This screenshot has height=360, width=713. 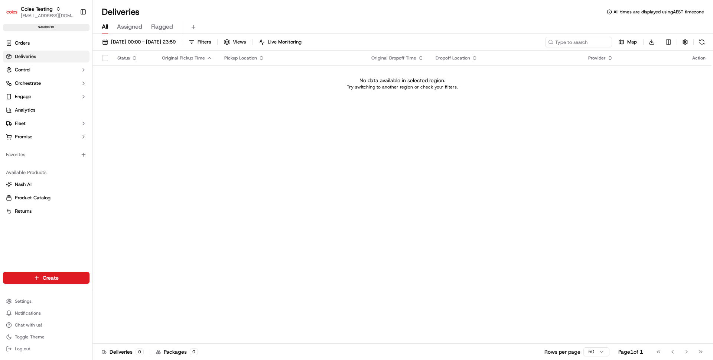 What do you see at coordinates (241, 58) in the screenshot?
I see `span: Pickup Location` at bounding box center [241, 58].